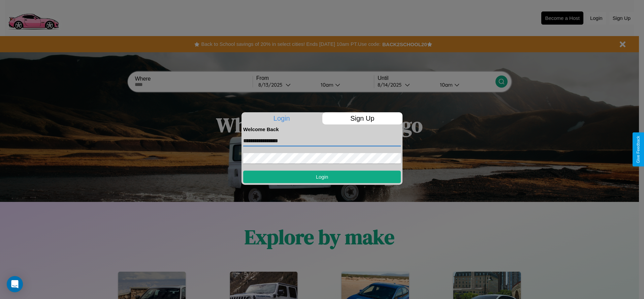 The image size is (644, 299). Describe the element at coordinates (322, 177) in the screenshot. I see `button: Login` at that location.